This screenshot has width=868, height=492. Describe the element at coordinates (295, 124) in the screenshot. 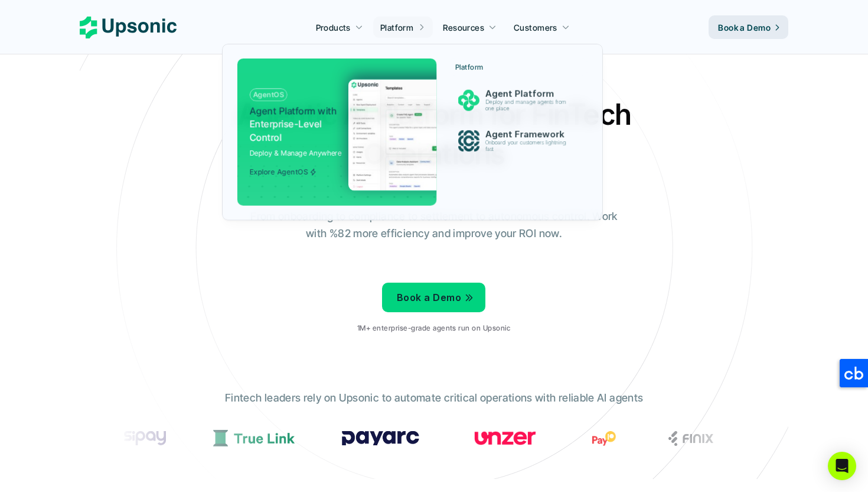

I see `p: Enterprise-Level Control` at that location.